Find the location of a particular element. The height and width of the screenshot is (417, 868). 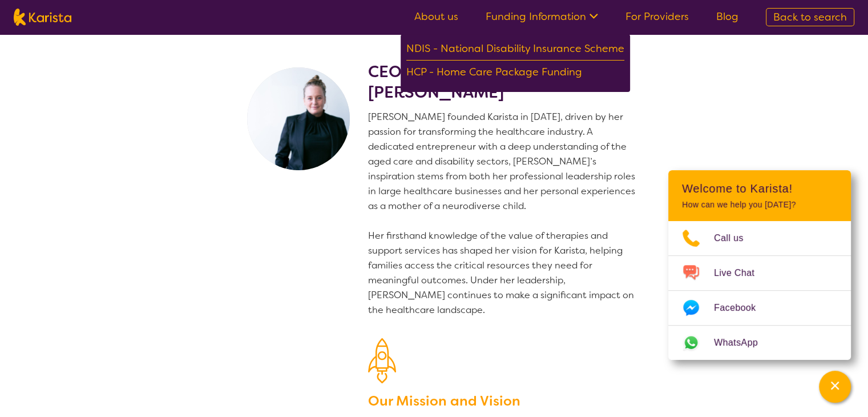

a: About us is located at coordinates (436, 16).